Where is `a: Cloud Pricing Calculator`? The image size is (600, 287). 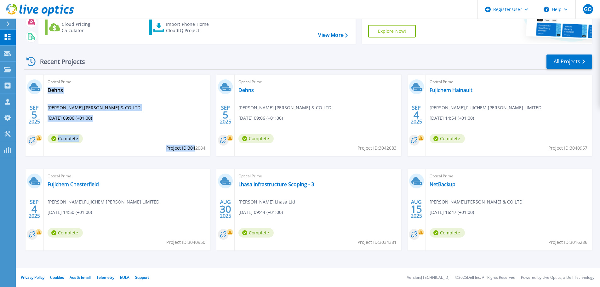 a: Cloud Pricing Calculator is located at coordinates (80, 27).